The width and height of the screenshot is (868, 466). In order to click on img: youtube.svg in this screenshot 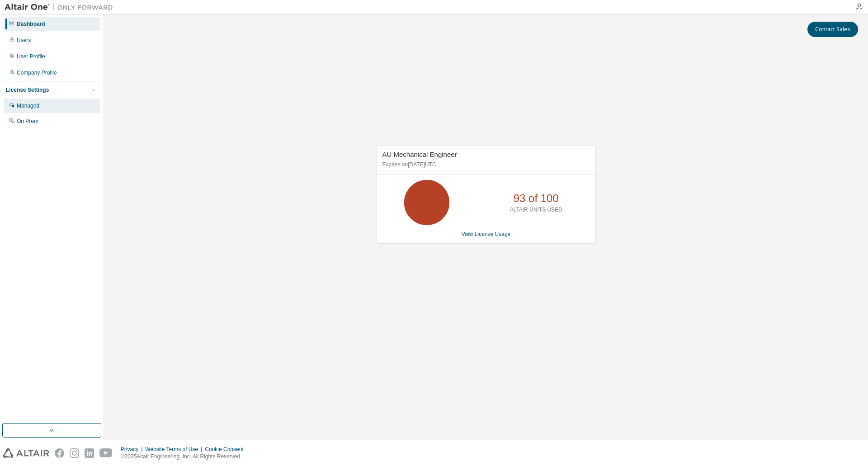, I will do `click(106, 453)`.